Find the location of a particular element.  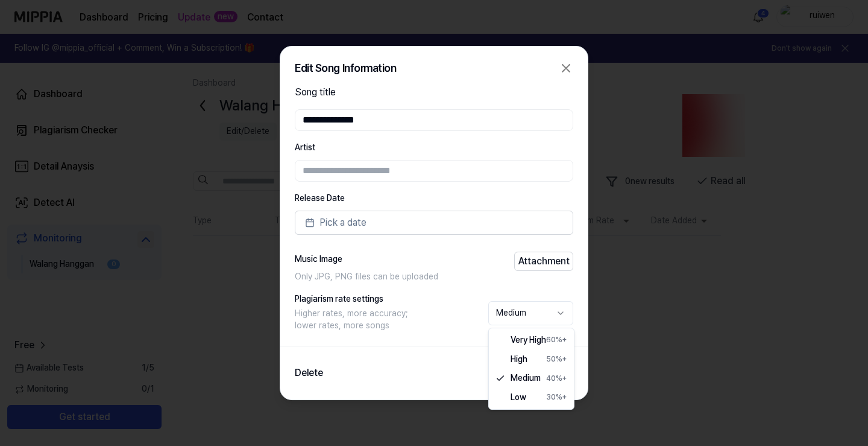

div: Very High is located at coordinates (528, 340).